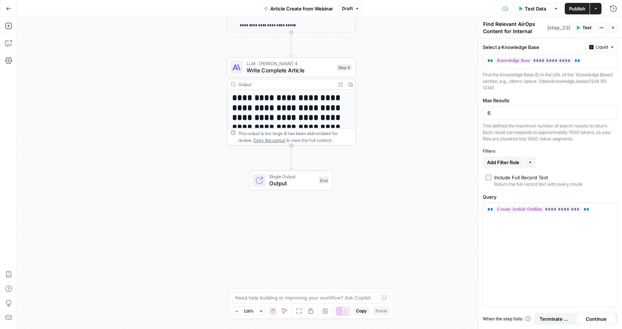 Image resolution: width=622 pixels, height=329 pixels. What do you see at coordinates (583, 28) in the screenshot?
I see `button: Test` at bounding box center [583, 28].